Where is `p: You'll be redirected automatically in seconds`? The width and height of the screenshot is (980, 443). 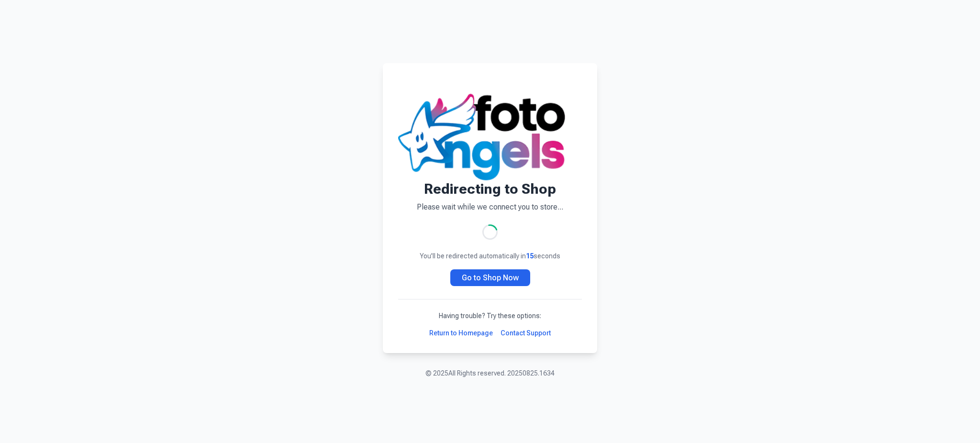 p: You'll be redirected automatically in seconds is located at coordinates (490, 256).